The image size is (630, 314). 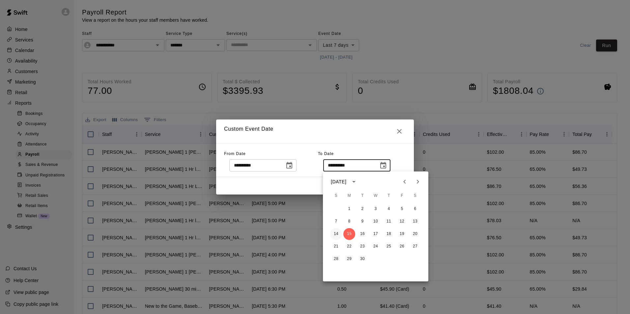 What do you see at coordinates (418, 182) in the screenshot?
I see `button: Next month` at bounding box center [418, 182].